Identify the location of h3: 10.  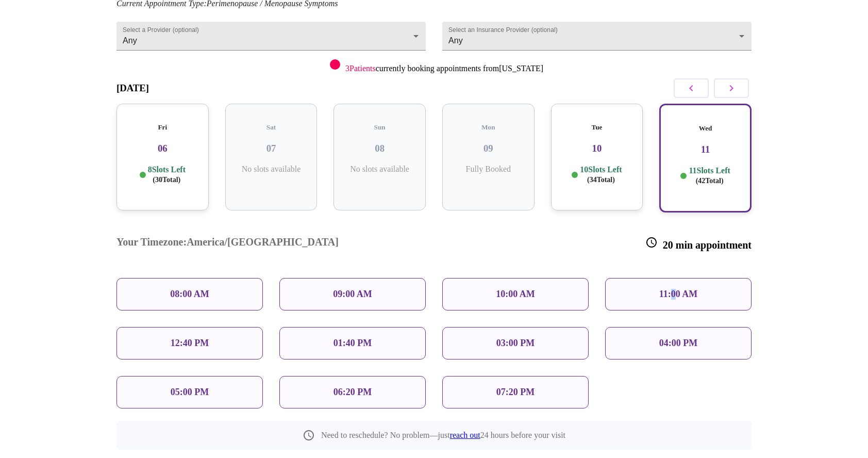
(597, 149).